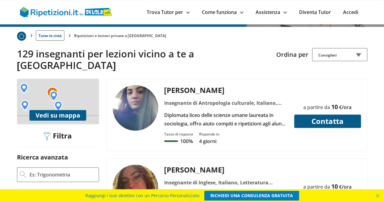 This screenshot has height=202, width=384. What do you see at coordinates (226, 119) in the screenshot?
I see `div: Diplomata liceo delle scienze umane laureata in sociologia, offro aiuto compiti e ripetizioni agl...` at bounding box center [226, 119].